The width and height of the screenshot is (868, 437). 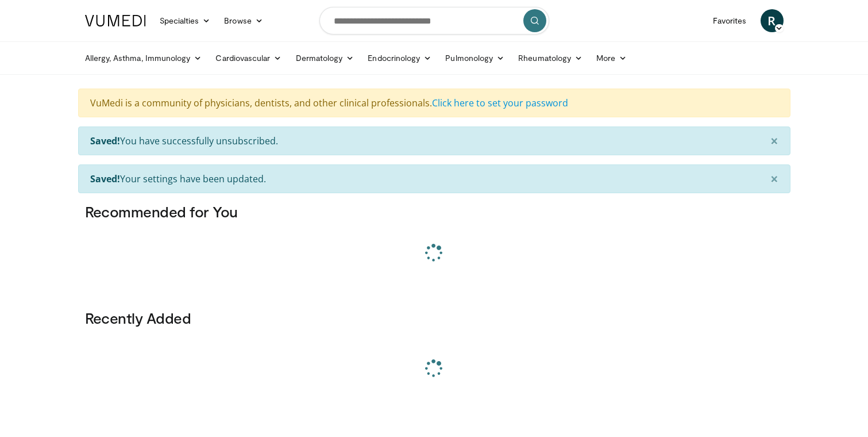 I want to click on a: Specialties, so click(x=185, y=20).